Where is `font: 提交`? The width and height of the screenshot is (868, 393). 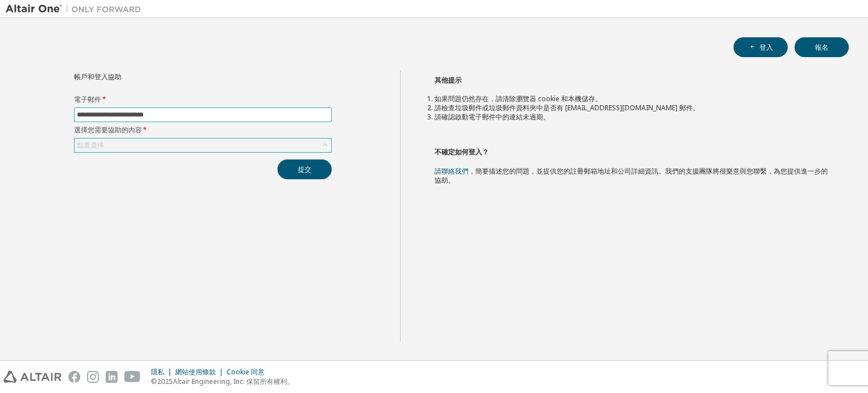 font: 提交 is located at coordinates (305, 169).